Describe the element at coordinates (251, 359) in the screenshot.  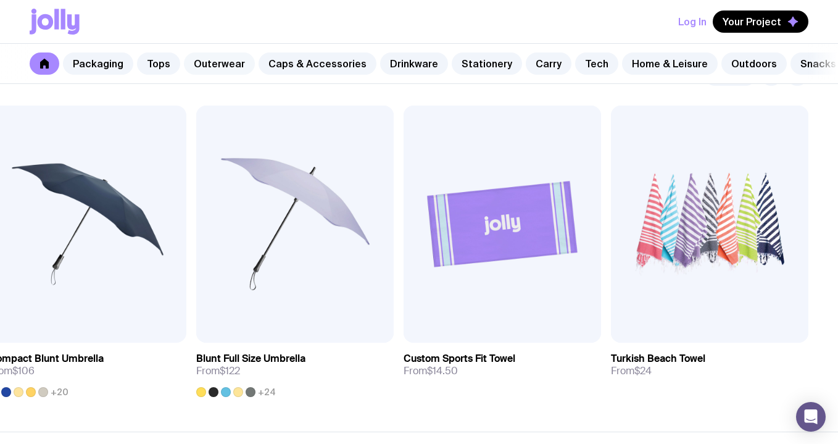
I see `h3: Blunt Full Size Umbrella` at that location.